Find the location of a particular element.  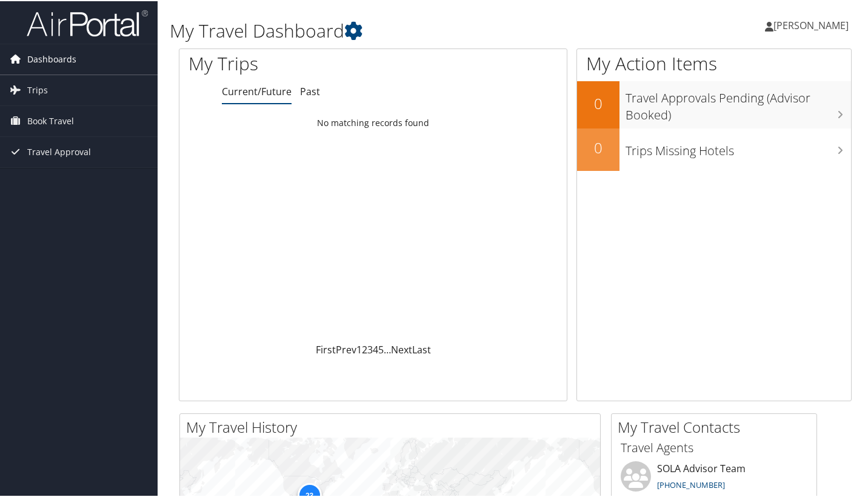

a: Last is located at coordinates (421, 348).